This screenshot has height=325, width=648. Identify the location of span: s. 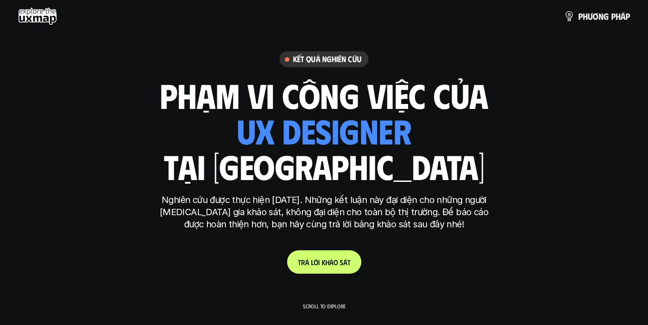
(342, 262).